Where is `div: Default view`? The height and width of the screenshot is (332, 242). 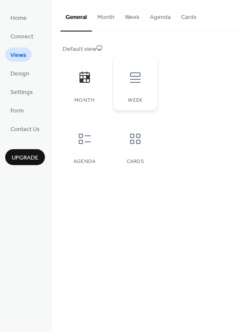 div: Default view is located at coordinates (146, 49).